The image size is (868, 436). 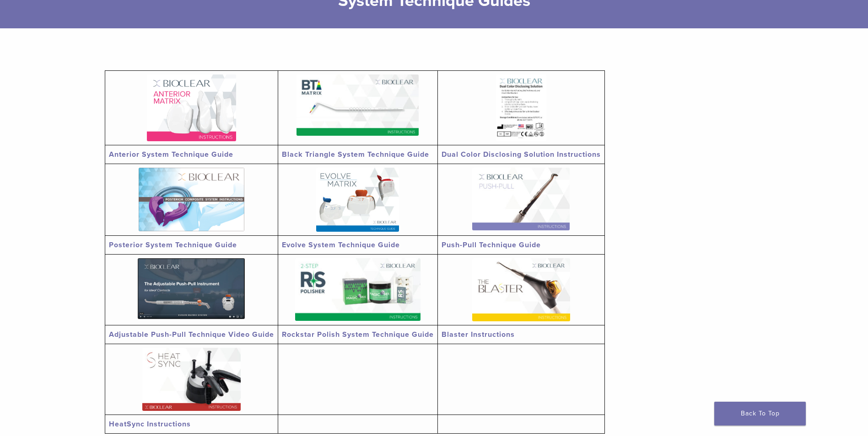 I want to click on a: Push-Pull Technique Guide, so click(x=491, y=245).